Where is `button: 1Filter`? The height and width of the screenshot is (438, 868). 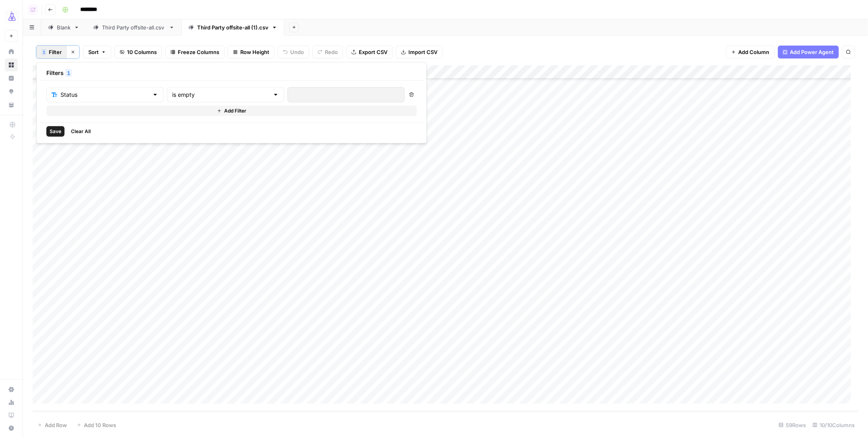
button: 1Filter is located at coordinates (51, 52).